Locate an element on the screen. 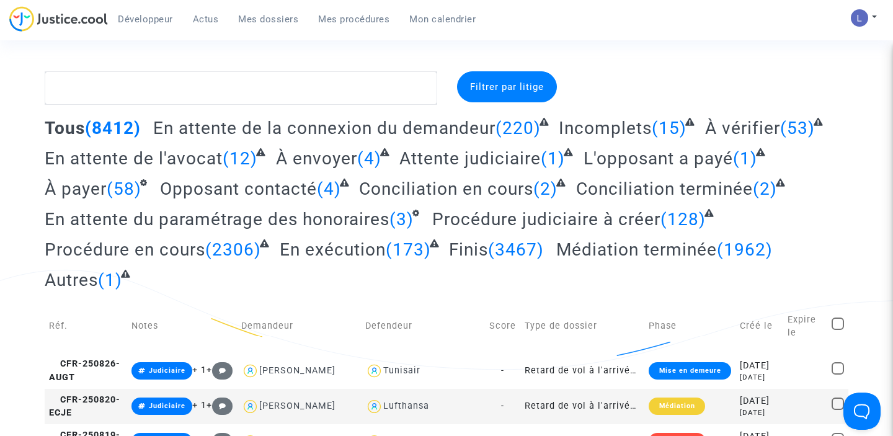 The width and height of the screenshot is (893, 436). span: En exécution is located at coordinates (332, 249).